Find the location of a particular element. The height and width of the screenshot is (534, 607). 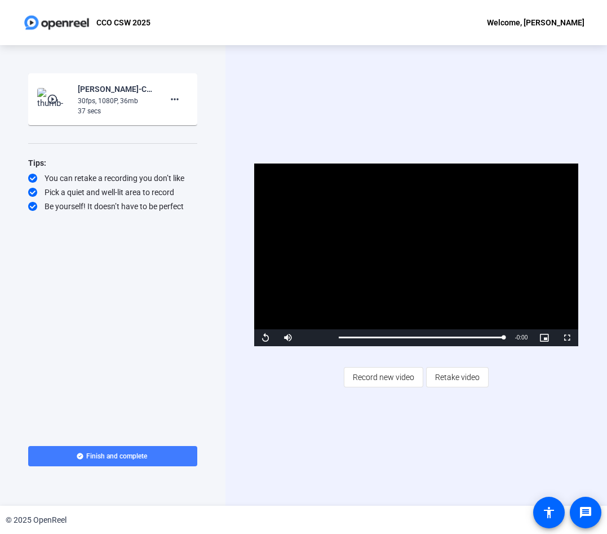

button: Finish and complete is located at coordinates (113, 456).